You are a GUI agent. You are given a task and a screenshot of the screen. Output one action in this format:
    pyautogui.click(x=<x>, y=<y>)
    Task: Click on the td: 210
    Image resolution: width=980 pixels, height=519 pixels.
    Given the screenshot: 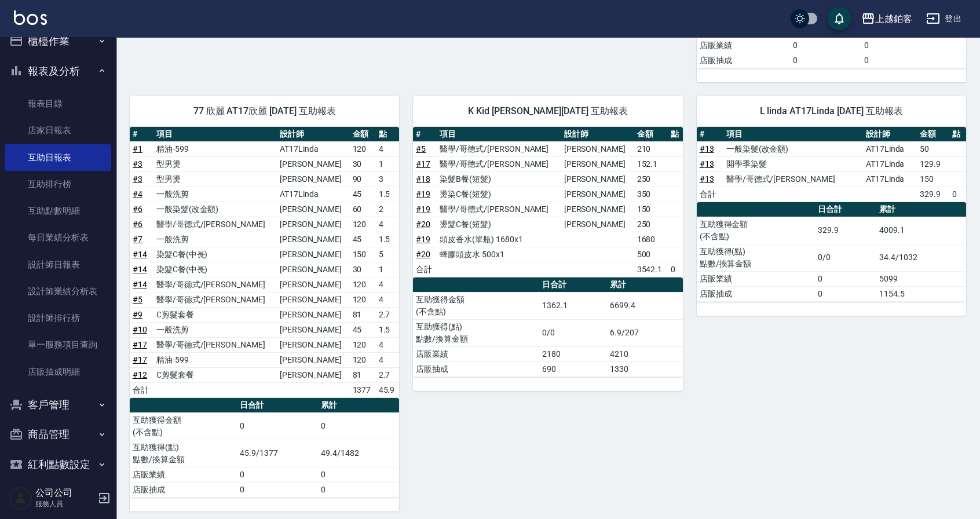 What is the action you would take?
    pyautogui.click(x=651, y=149)
    